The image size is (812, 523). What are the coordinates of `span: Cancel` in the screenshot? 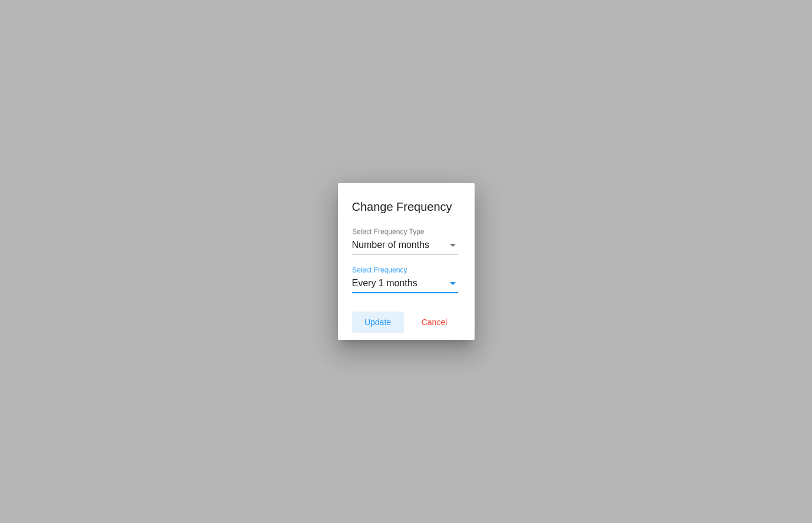 It's located at (435, 322).